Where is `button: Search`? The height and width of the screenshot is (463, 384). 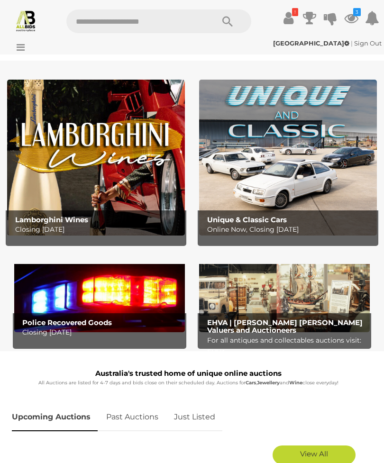
button: Search is located at coordinates (227, 21).